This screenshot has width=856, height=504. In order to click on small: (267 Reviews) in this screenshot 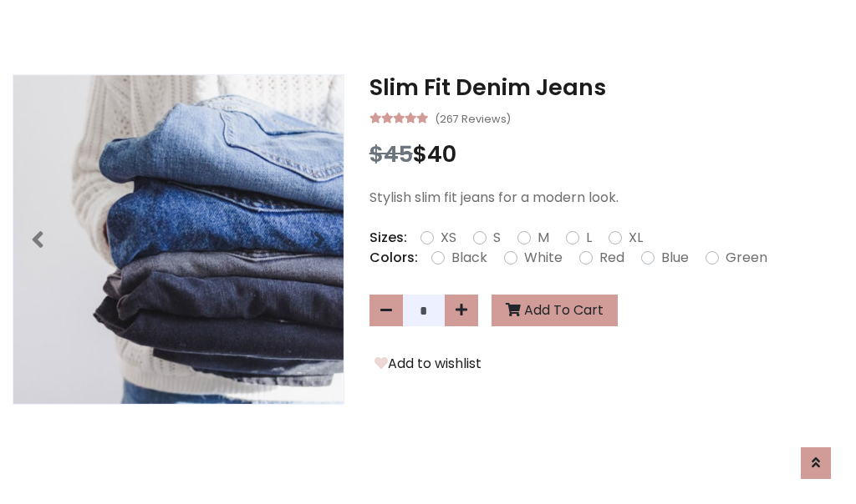, I will do `click(472, 118)`.